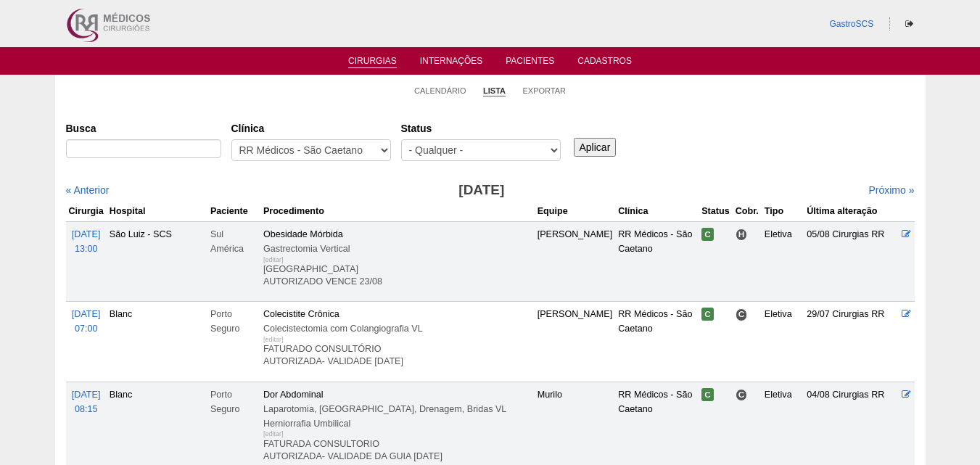  I want to click on a: Cadastros, so click(604, 63).